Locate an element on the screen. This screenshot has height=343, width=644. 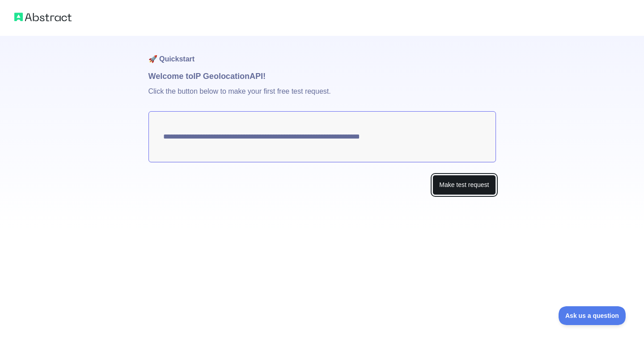
h1: 🚀 Quickstart is located at coordinates (322, 53).